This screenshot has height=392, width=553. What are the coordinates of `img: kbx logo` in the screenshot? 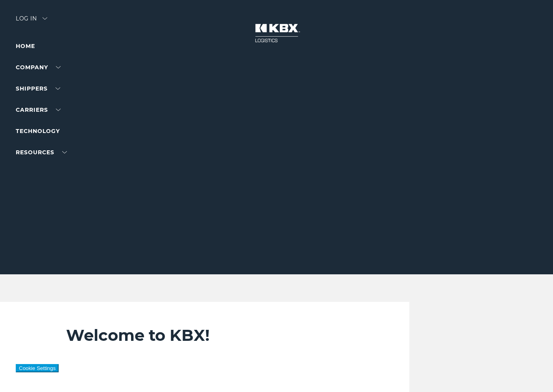 It's located at (276, 33).